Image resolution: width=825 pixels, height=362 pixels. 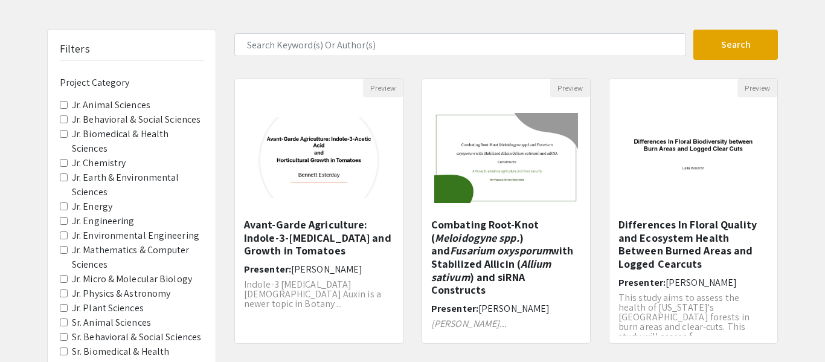 I want to click on h5: Filters, so click(x=75, y=49).